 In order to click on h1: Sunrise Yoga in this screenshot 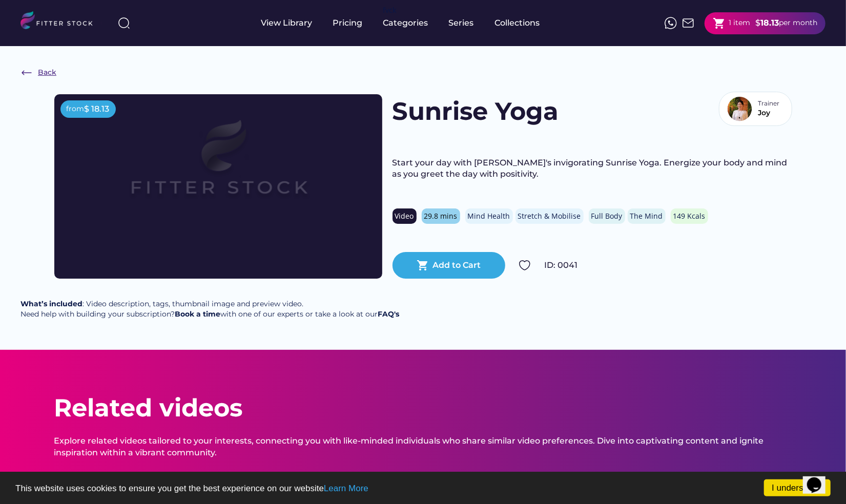, I will do `click(475, 112)`.